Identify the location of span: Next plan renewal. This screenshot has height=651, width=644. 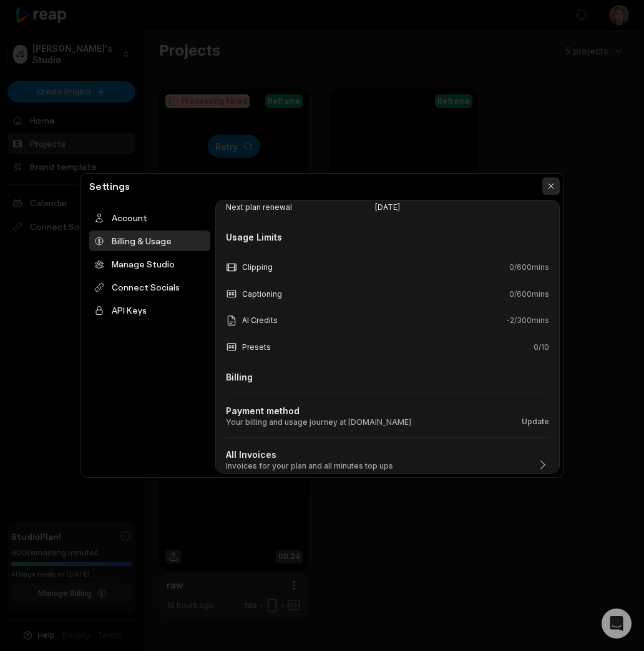
(278, 207).